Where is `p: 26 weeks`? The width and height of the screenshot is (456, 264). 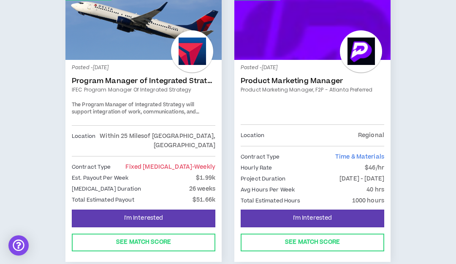 p: 26 weeks is located at coordinates (202, 189).